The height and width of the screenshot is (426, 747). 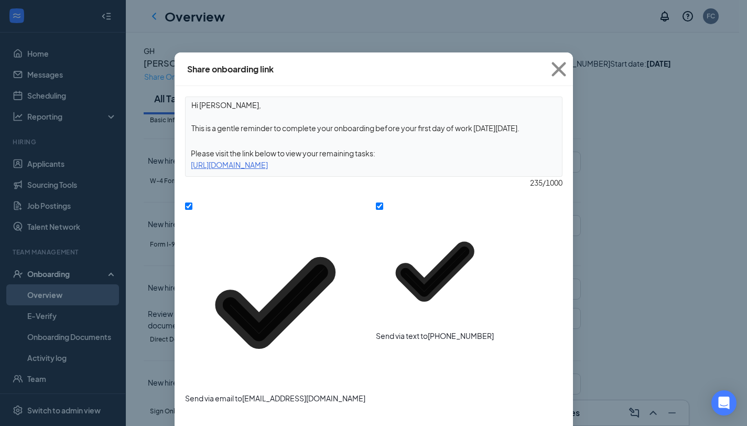 I want to click on svg: Cross, so click(x=559, y=69).